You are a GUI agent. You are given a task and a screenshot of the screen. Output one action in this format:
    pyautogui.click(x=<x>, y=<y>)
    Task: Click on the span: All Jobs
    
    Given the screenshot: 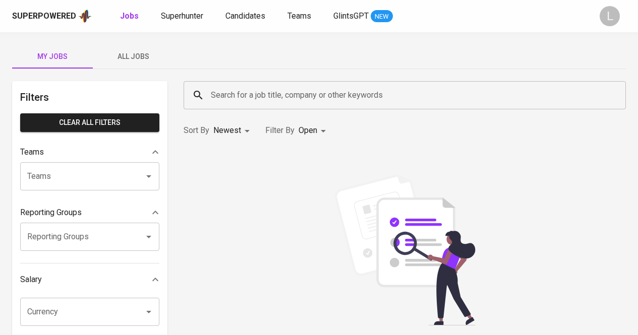 What is the action you would take?
    pyautogui.click(x=133, y=57)
    